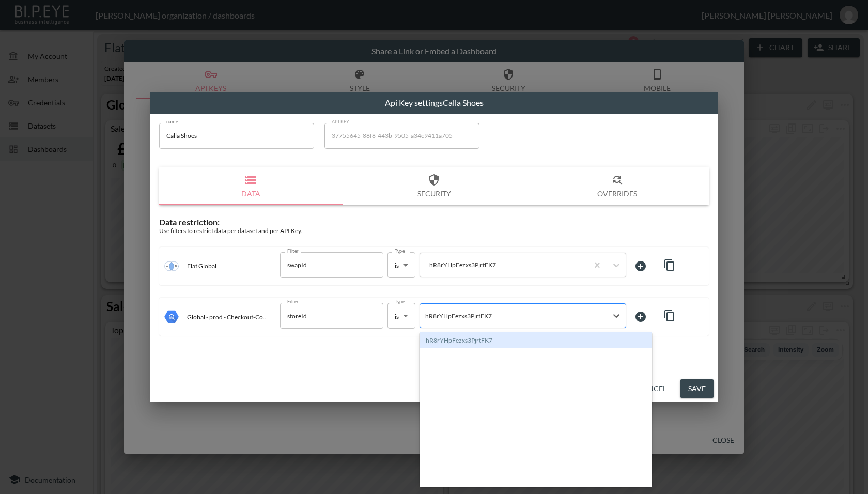  Describe the element at coordinates (434, 103) in the screenshot. I see `h2: Api Key settings Calla Shoes` at that location.